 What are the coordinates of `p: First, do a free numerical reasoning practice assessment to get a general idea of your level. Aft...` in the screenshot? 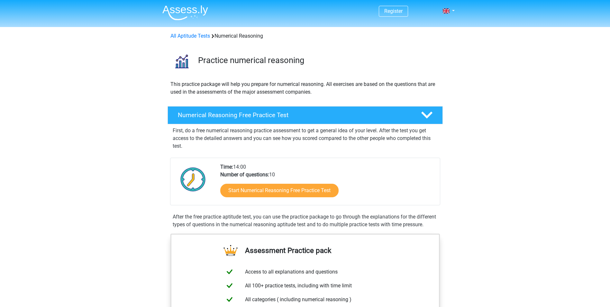 It's located at (305, 138).